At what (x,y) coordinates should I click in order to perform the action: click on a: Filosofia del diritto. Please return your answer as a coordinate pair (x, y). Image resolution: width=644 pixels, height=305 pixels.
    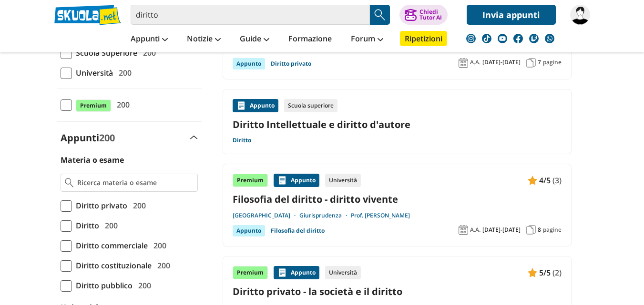
    Looking at the image, I should click on (298, 231).